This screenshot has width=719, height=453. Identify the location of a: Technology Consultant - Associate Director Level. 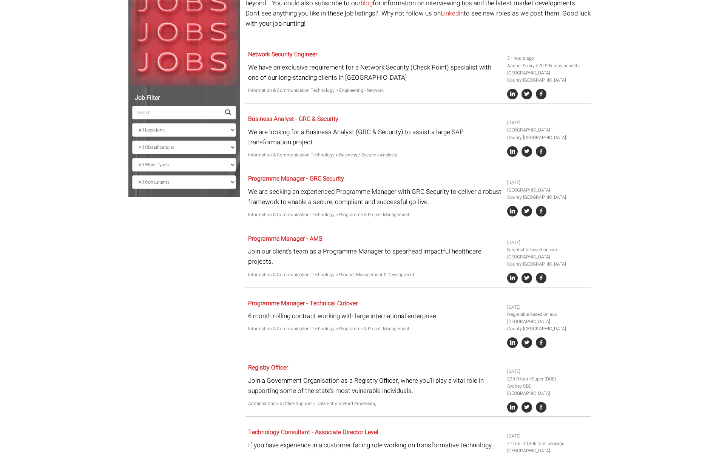
(313, 432).